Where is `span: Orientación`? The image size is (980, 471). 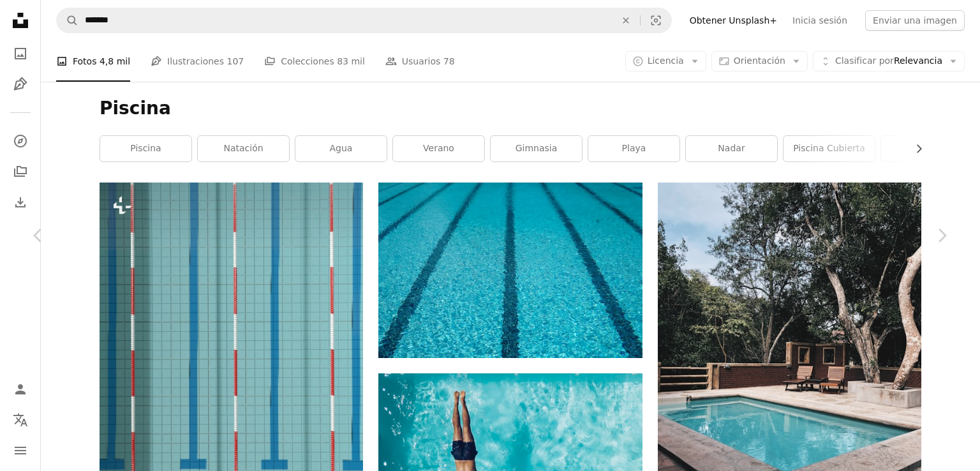 span: Orientación is located at coordinates (759, 61).